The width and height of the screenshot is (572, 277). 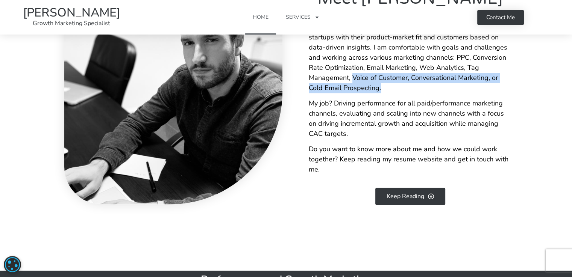 What do you see at coordinates (410, 197) in the screenshot?
I see `a: Keep Reading` at bounding box center [410, 197].